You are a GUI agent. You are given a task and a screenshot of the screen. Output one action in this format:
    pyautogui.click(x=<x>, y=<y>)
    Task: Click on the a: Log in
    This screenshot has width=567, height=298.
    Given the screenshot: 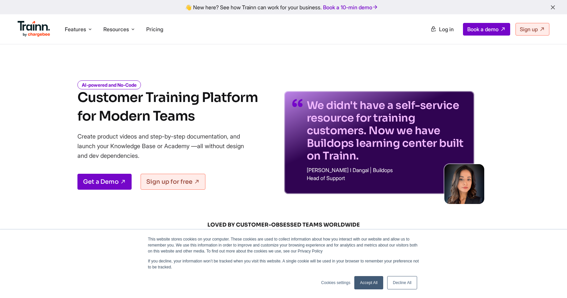 What is the action you would take?
    pyautogui.click(x=442, y=29)
    